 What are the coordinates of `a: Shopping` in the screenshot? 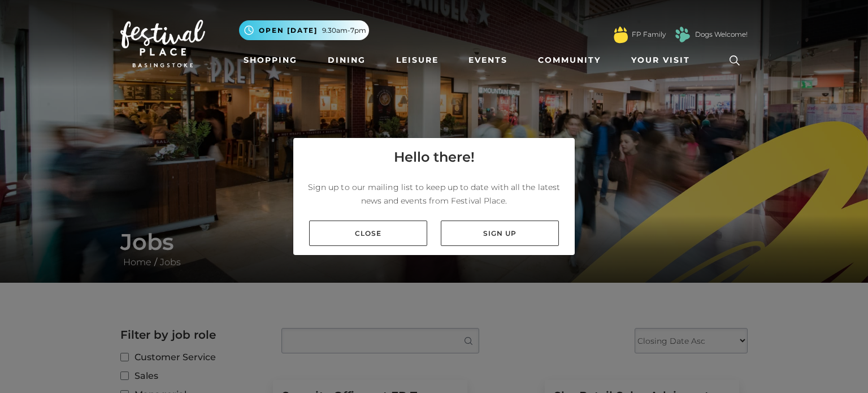 It's located at (270, 60).